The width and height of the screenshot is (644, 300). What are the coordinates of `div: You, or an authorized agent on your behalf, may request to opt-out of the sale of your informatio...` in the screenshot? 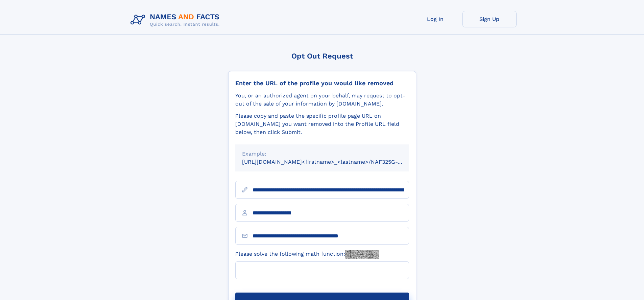 It's located at (322, 100).